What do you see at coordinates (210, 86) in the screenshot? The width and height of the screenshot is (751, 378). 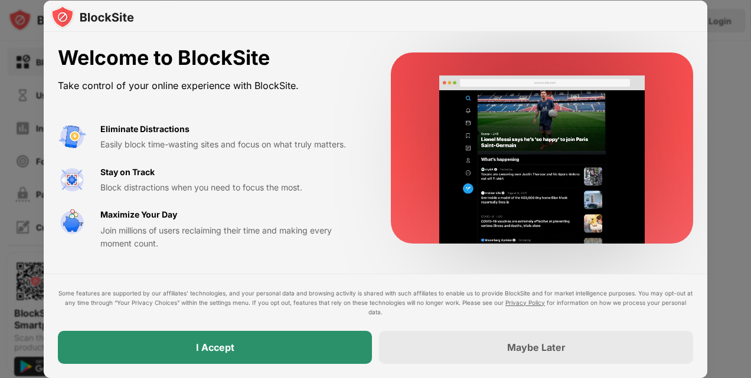 I see `div: Take control of your online experience with BlockSite.` at bounding box center [210, 86].